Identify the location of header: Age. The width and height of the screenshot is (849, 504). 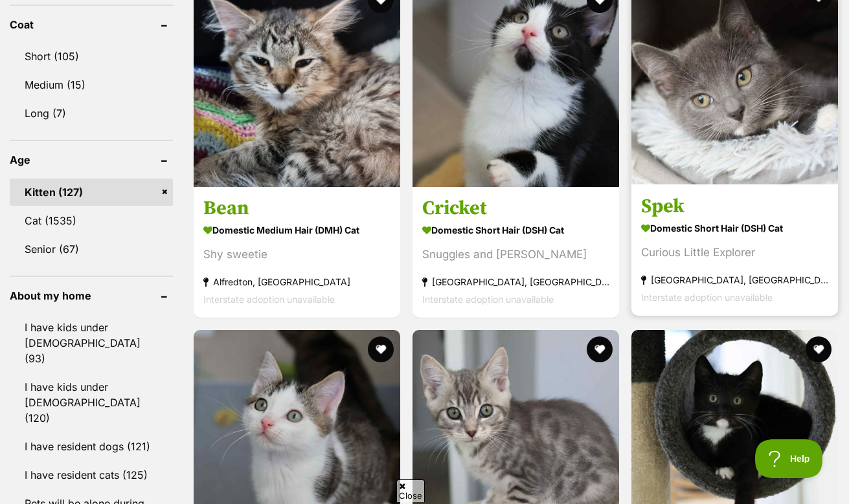
(91, 160).